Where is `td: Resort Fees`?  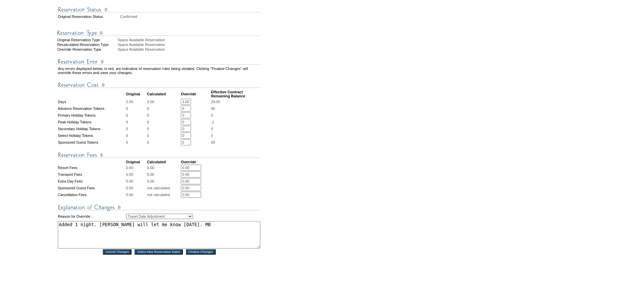 td: Resort Fees is located at coordinates (92, 168).